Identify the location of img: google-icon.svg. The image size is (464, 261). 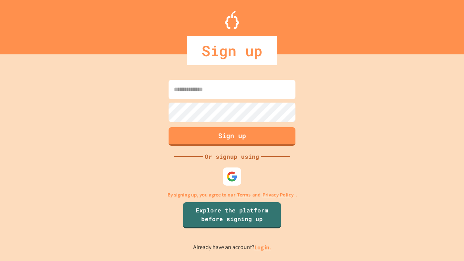
(232, 176).